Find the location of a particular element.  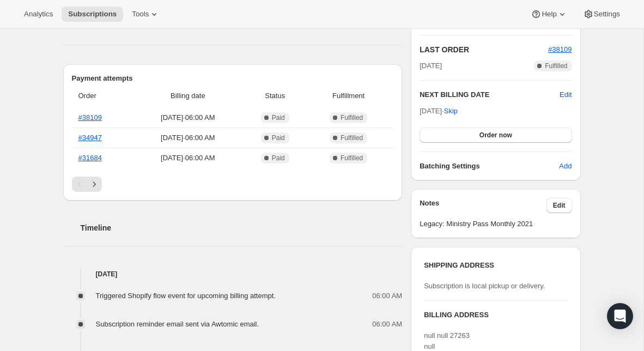

button: Tools is located at coordinates (146, 14).